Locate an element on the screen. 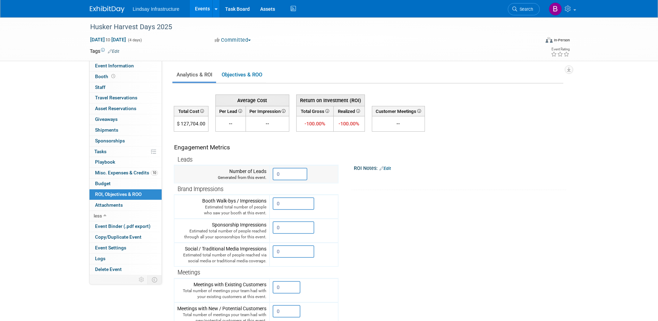 The image size is (658, 321). div: Event Rating is located at coordinates (561, 49).